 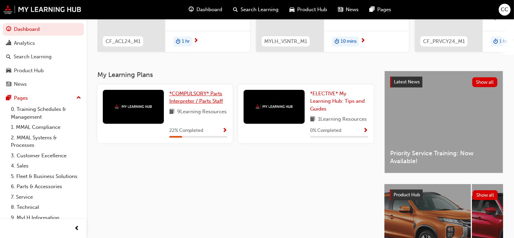 I want to click on a: 4. Sales, so click(x=46, y=166).